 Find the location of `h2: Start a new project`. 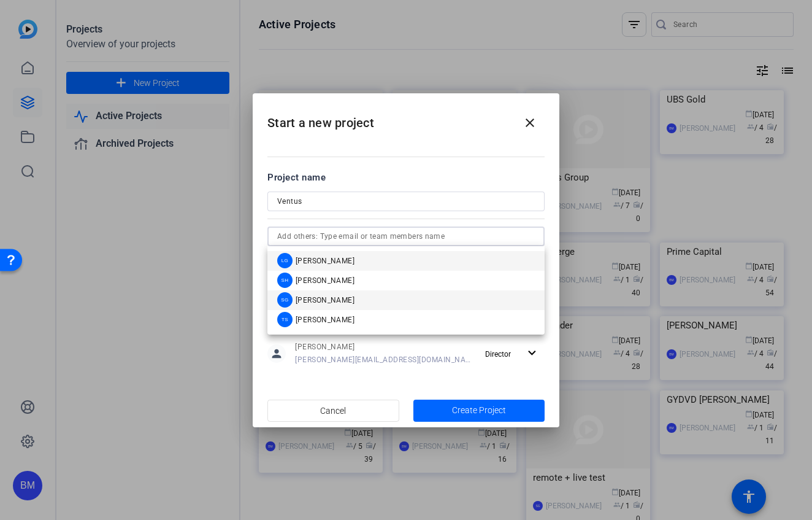

h2: Start a new project is located at coordinates (406, 118).